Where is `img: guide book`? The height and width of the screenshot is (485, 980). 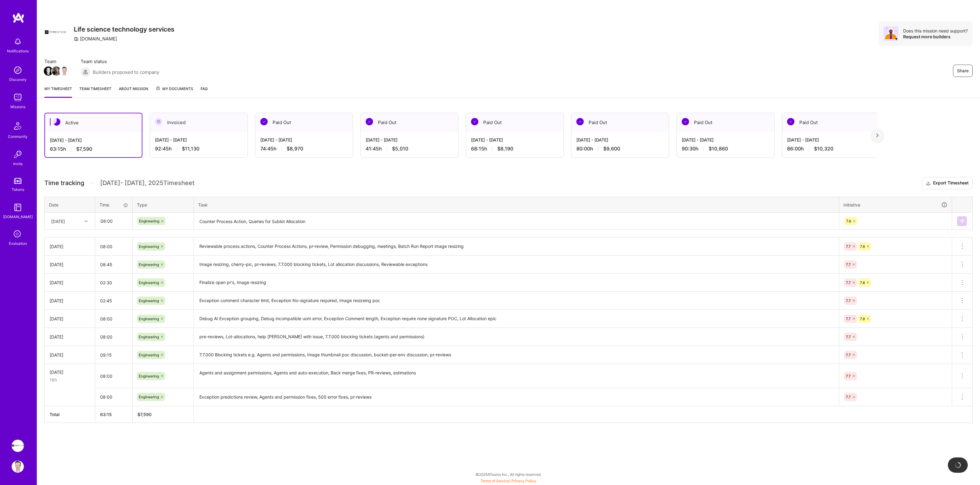
img: guide book is located at coordinates (18, 207).